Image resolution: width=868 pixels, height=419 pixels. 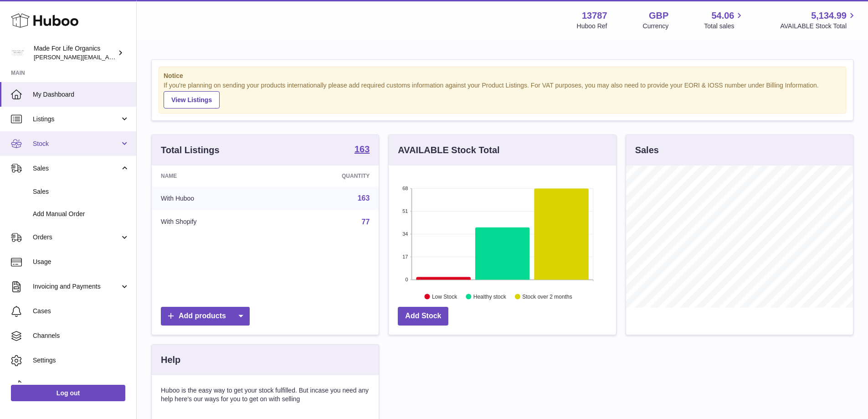 I want to click on a: Add products, so click(x=205, y=316).